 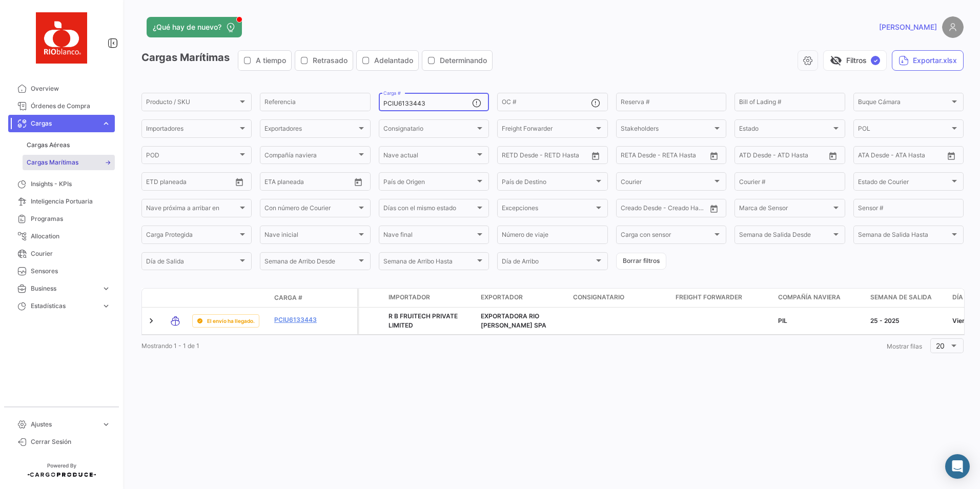 What do you see at coordinates (917, 157) in the screenshot?
I see `input: ATA Hasta` at bounding box center [917, 157].